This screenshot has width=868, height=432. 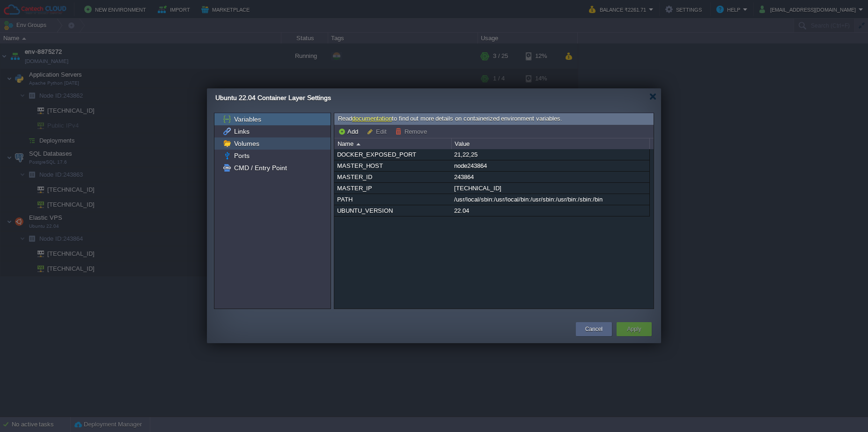 I want to click on a: documentation, so click(x=372, y=118).